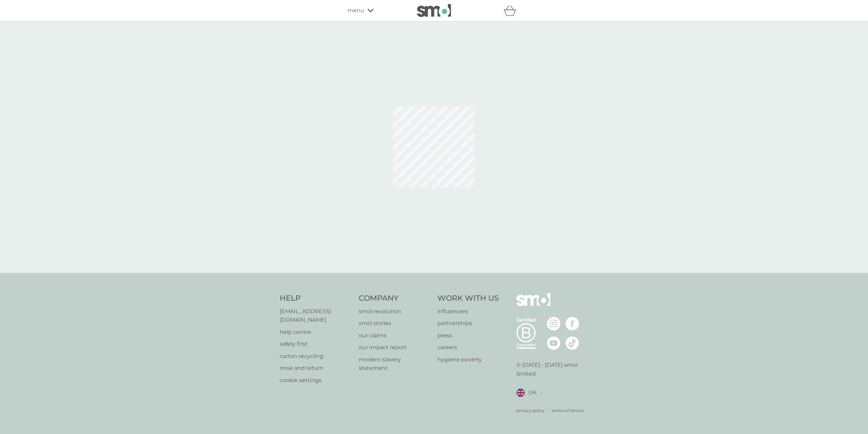  What do you see at coordinates (395, 298) in the screenshot?
I see `h4: Company` at bounding box center [395, 298].